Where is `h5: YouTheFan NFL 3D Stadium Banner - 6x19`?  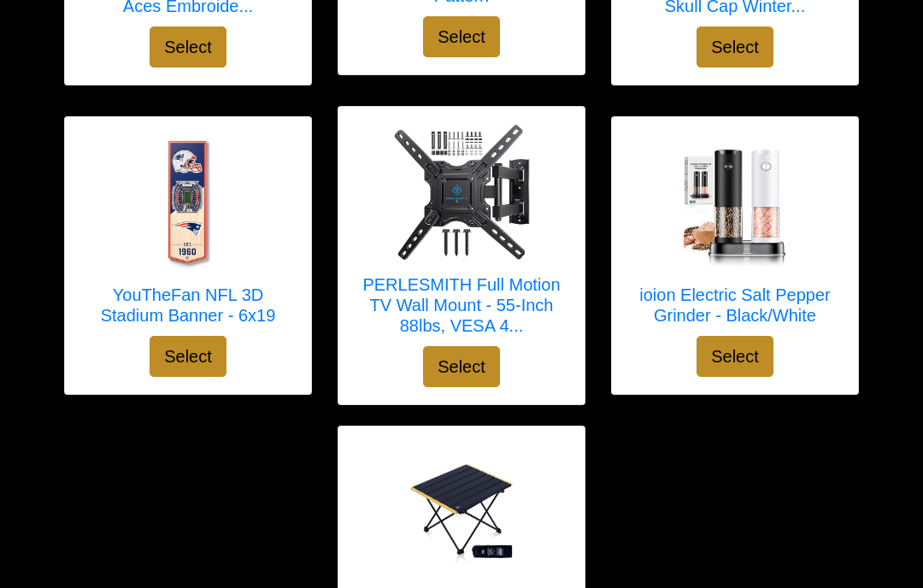
h5: YouTheFan NFL 3D Stadium Banner - 6x19 is located at coordinates (188, 305).